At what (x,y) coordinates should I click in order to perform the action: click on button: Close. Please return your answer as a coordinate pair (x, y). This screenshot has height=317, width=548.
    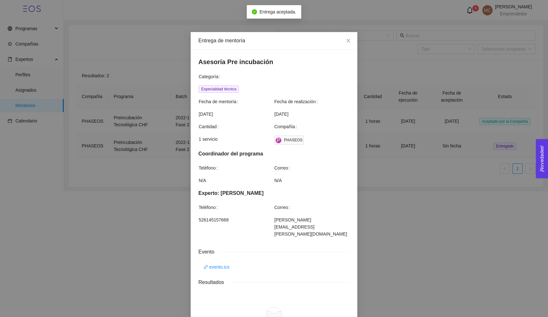
    Looking at the image, I should click on (348, 41).